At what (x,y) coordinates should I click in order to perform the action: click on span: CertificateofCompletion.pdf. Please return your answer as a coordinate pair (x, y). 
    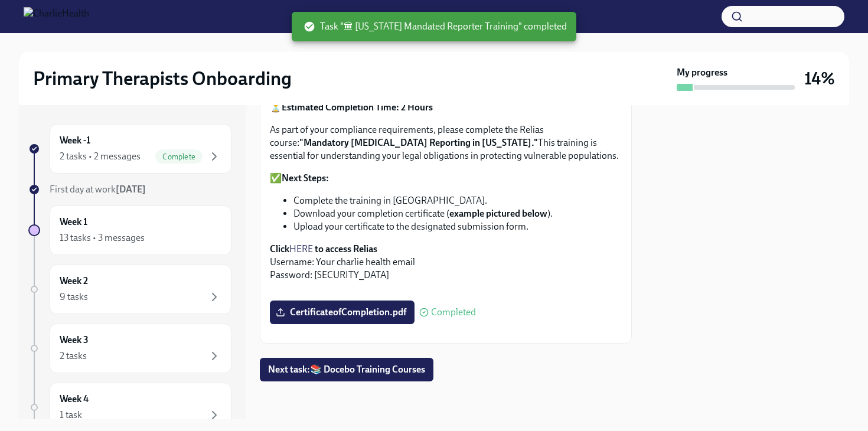
    Looking at the image, I should click on (342, 312).